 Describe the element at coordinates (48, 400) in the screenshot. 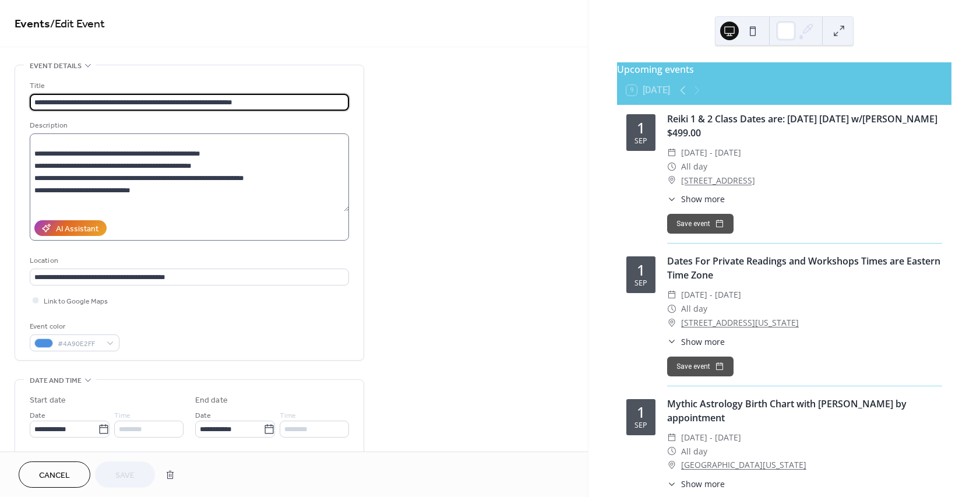

I see `div: Start date` at that location.